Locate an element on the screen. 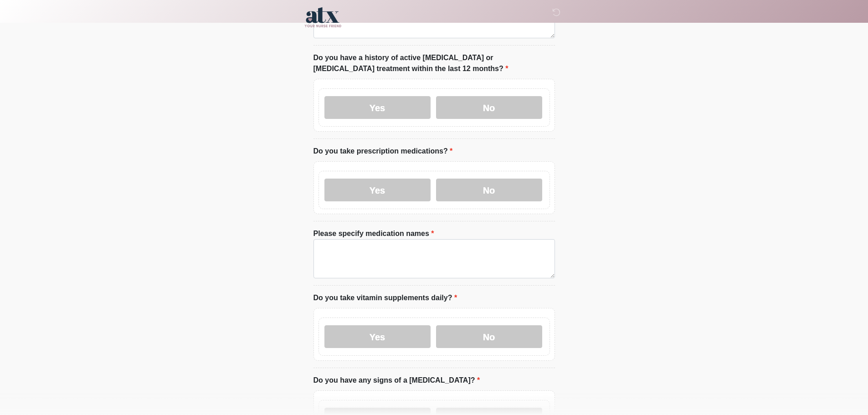  label: Do you take vitamin supplements daily? is located at coordinates (385, 298).